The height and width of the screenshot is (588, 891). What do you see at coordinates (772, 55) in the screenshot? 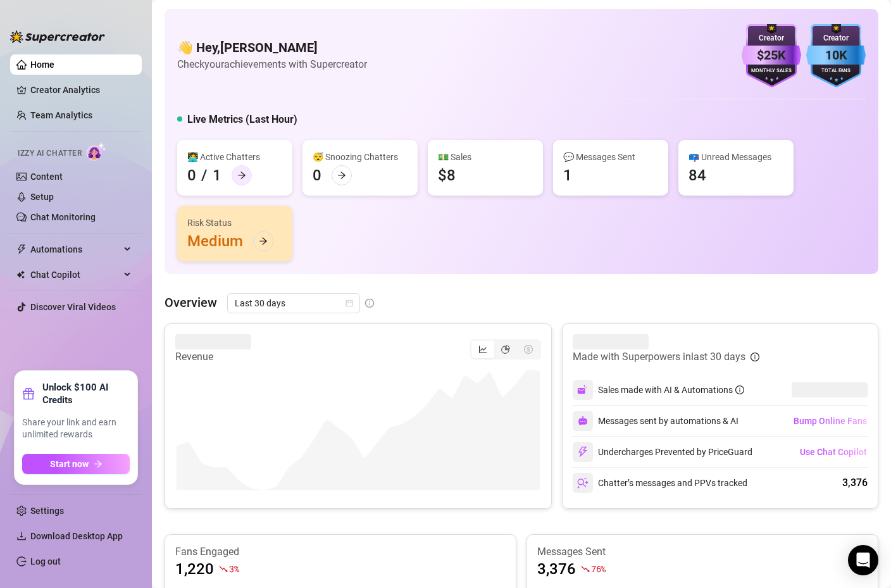
I see `div: $25K` at bounding box center [772, 55].